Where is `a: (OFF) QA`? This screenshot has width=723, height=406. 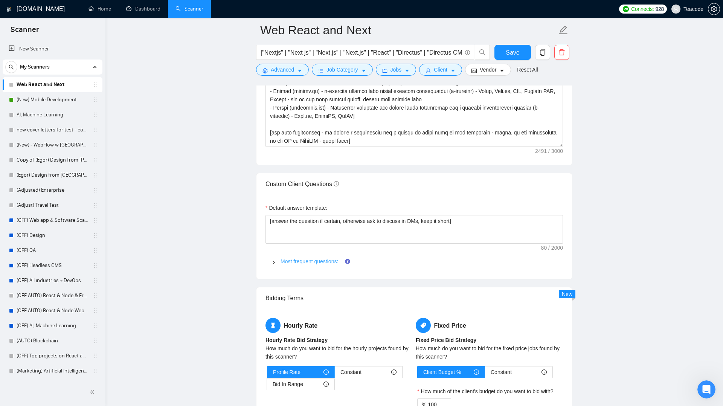 a: (OFF) QA is located at coordinates (52, 250).